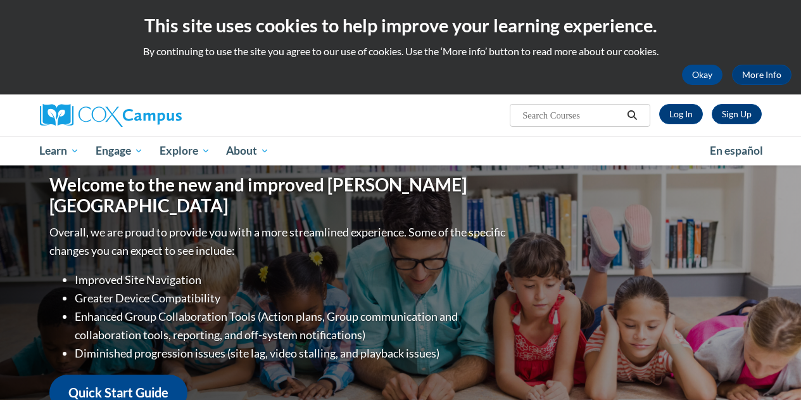 Image resolution: width=801 pixels, height=400 pixels. What do you see at coordinates (737, 114) in the screenshot?
I see `a: Register` at bounding box center [737, 114].